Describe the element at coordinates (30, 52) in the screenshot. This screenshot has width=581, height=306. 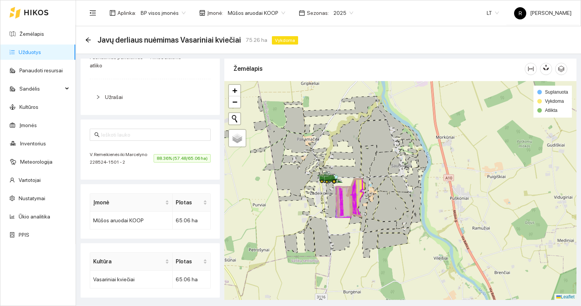
I see `a: Užduotys` at that location.